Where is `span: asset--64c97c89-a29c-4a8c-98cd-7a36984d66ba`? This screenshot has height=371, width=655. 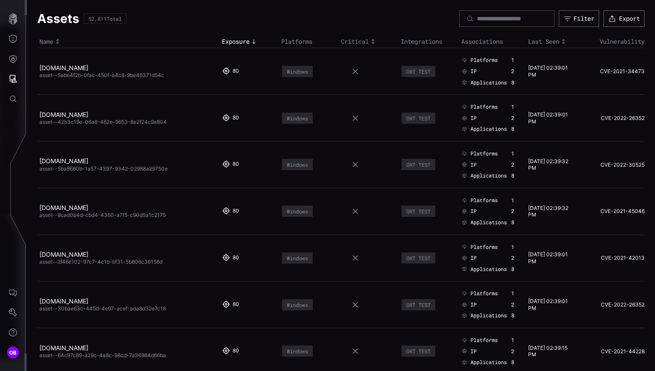
span: asset--64c97c89-a29c-4a8c-98cd-7a36984d66ba is located at coordinates (103, 355).